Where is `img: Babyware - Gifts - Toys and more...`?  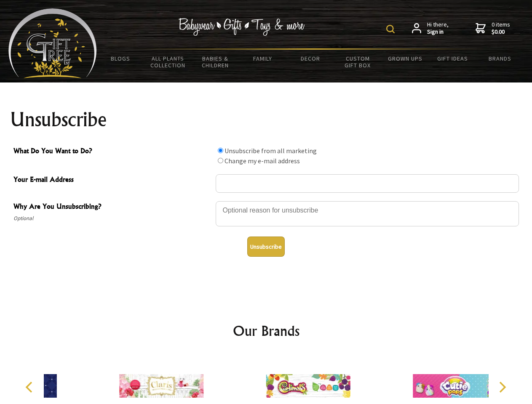
img: Babyware - Gifts - Toys and more... is located at coordinates (53, 44).